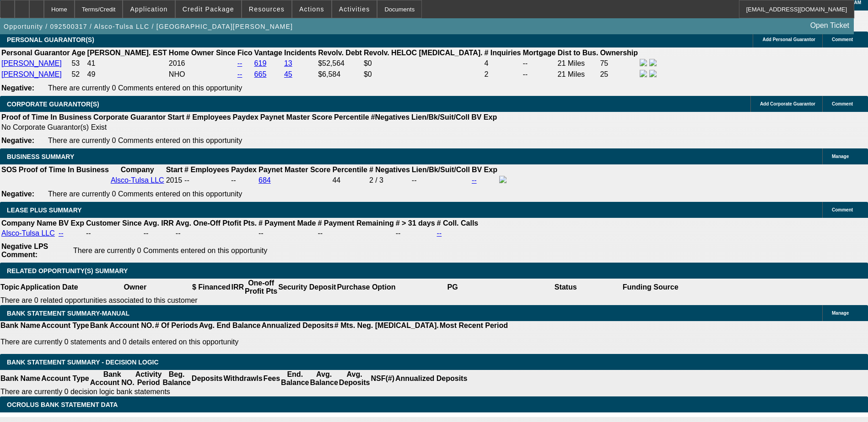 Image resolution: width=868 pixels, height=422 pixels. Describe the element at coordinates (287, 223) in the screenshot. I see `b: # Payment Made` at that location.